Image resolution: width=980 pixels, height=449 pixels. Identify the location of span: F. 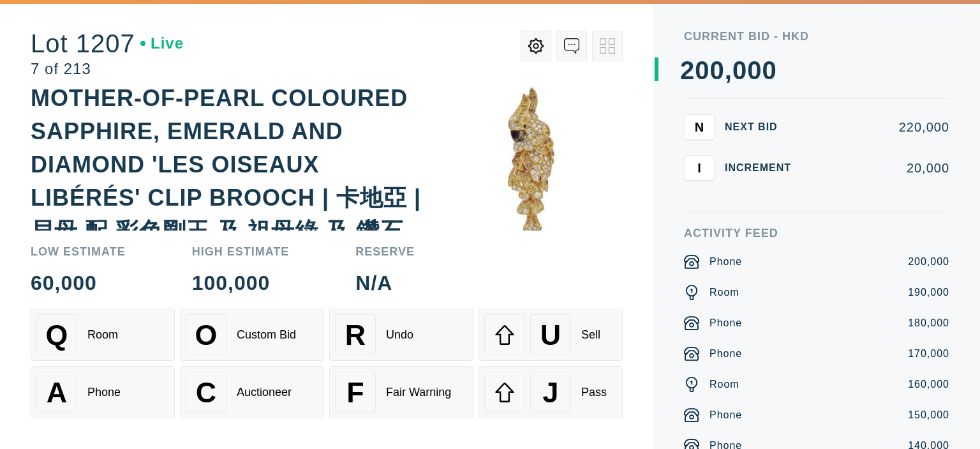
(355, 392).